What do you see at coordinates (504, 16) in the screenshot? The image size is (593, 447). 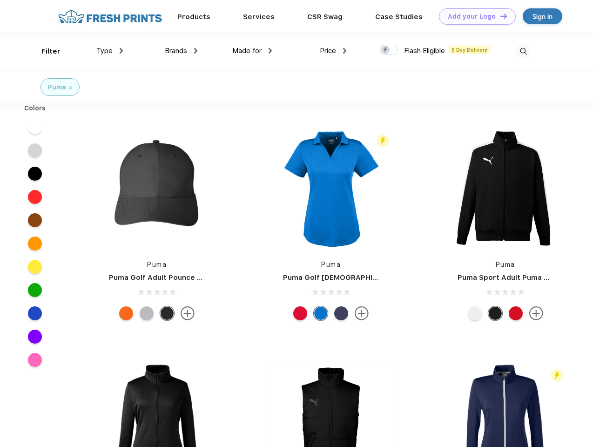 I see `img: DT` at bounding box center [504, 16].